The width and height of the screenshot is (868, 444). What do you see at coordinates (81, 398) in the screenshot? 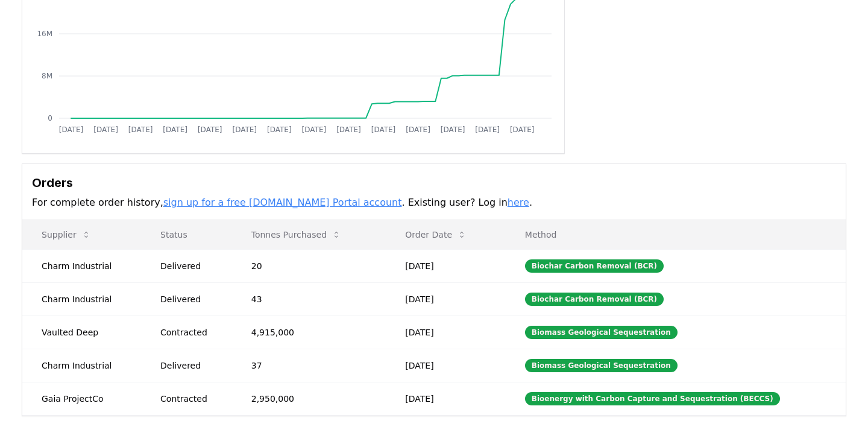
I see `td: Gaia ProjectCo` at bounding box center [81, 398].